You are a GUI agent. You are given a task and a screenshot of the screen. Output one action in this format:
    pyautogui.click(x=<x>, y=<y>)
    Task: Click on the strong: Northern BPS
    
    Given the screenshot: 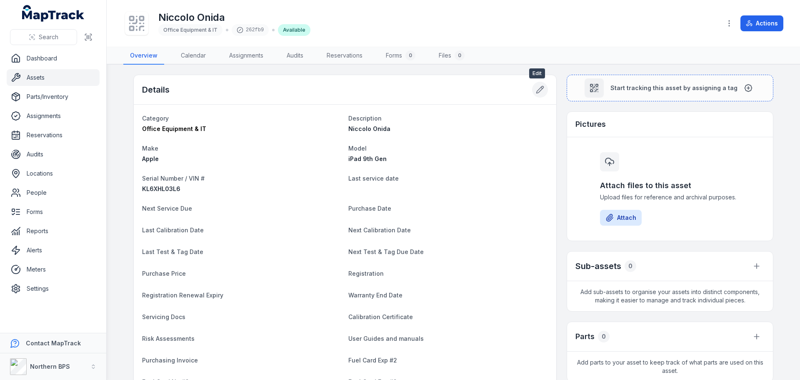 What is the action you would take?
    pyautogui.click(x=50, y=366)
    